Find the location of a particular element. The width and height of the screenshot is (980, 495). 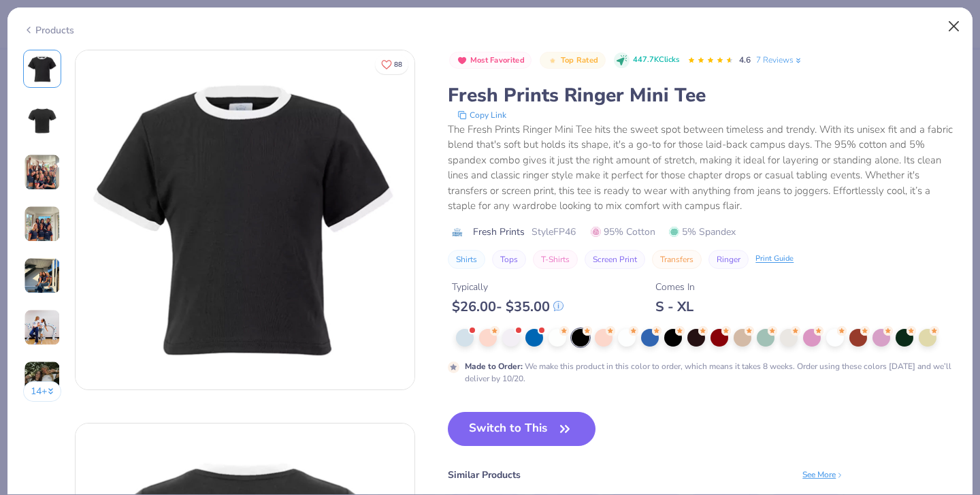

div: $ 26.00 - $ 35.00 is located at coordinates (507, 306).